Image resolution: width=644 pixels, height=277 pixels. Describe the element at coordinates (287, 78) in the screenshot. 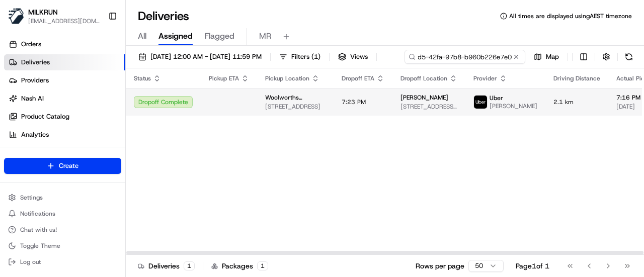

I see `span: Pickup Location` at that location.